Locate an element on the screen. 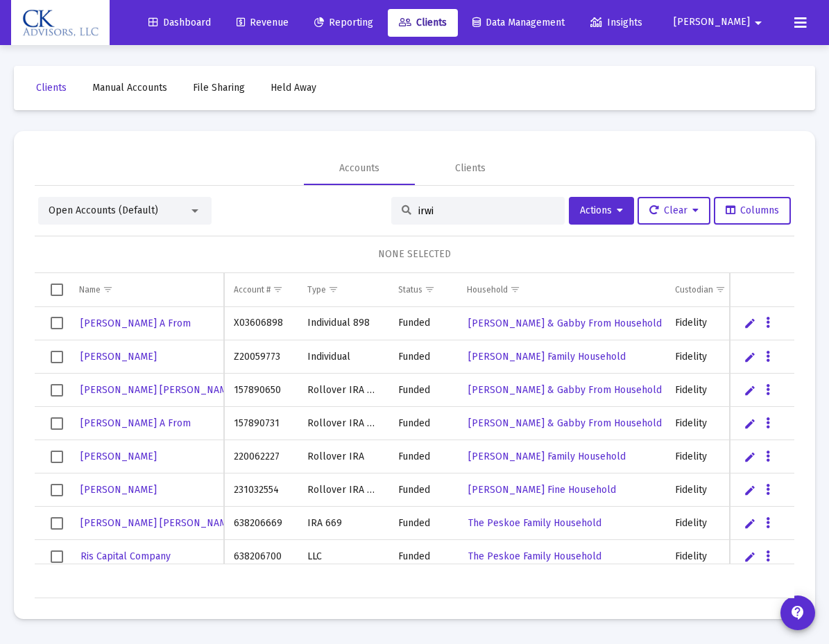  td: Column Type is located at coordinates (343, 290).